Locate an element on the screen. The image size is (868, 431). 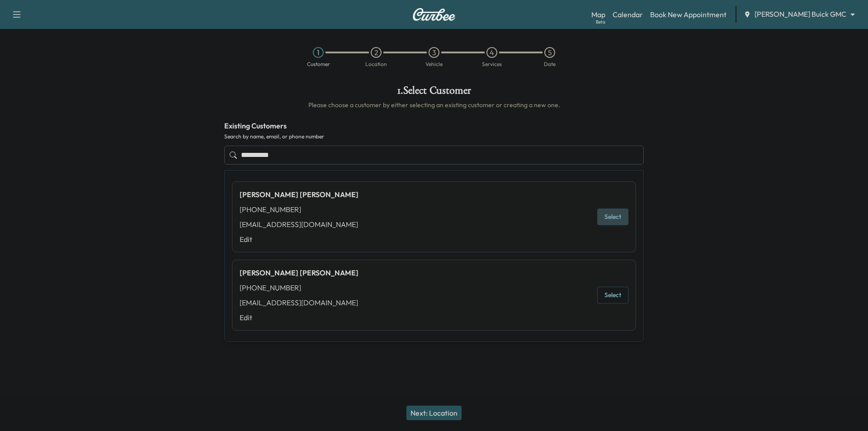
div: 3 is located at coordinates (434, 53).